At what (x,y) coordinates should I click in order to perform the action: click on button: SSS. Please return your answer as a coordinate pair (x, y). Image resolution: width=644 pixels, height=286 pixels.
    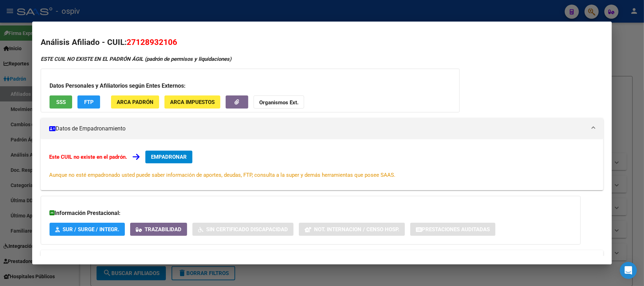
    Looking at the image, I should click on (61, 102).